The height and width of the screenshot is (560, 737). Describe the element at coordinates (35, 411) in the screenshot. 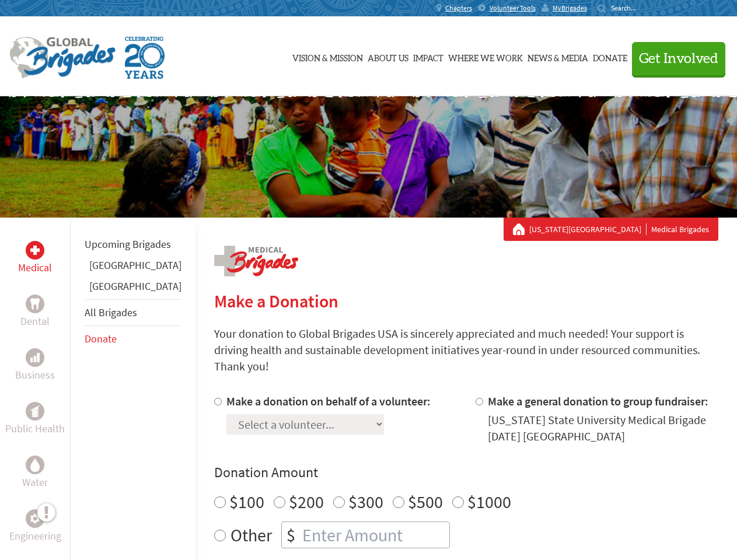

I see `img: Public Health` at that location.